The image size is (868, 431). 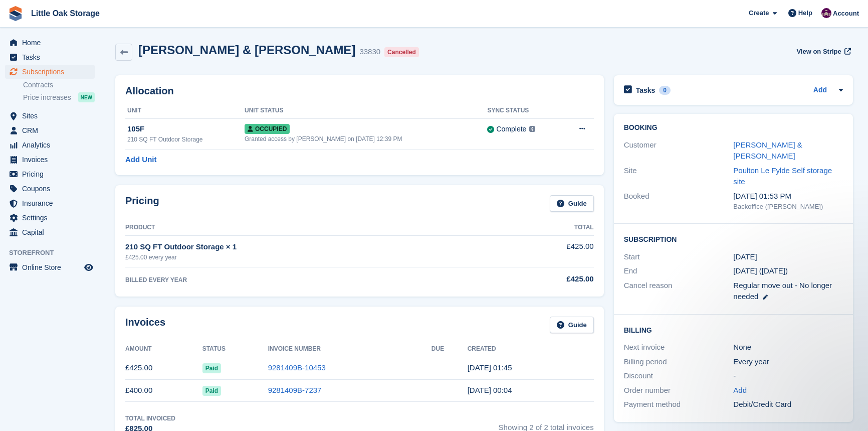 What do you see at coordinates (679, 375) in the screenshot?
I see `div: Discount` at bounding box center [679, 375].